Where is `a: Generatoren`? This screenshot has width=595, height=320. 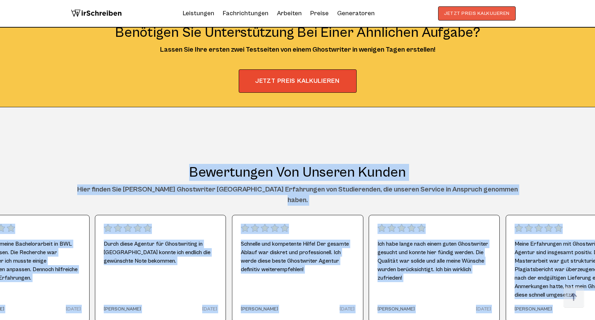 a: Generatoren is located at coordinates (356, 13).